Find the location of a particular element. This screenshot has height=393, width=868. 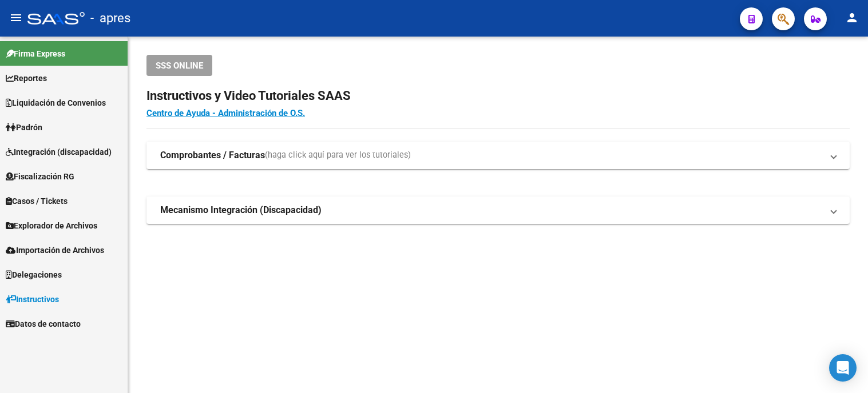

span: Integración (discapacidad) is located at coordinates (58, 152).